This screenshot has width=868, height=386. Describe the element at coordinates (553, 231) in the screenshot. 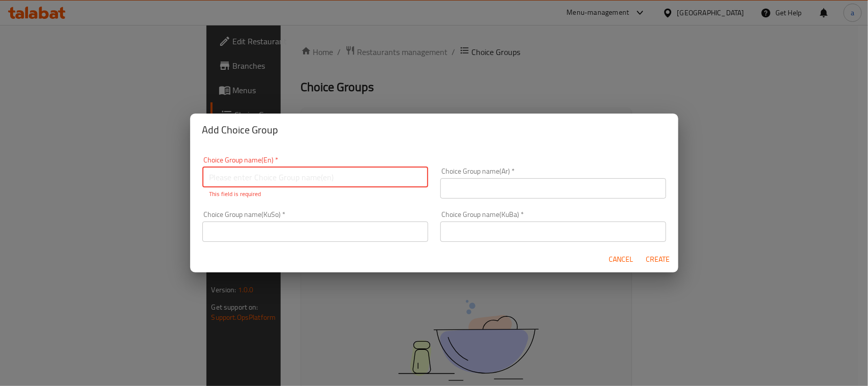

I see `input: Please enter Choice Group name(KuBa)` at that location.